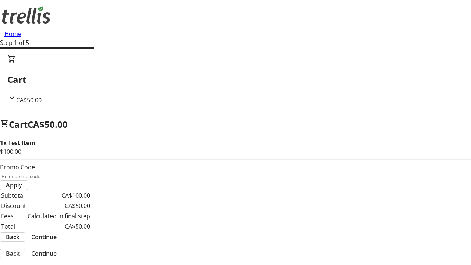 Image resolution: width=471 pixels, height=265 pixels. Describe the element at coordinates (14, 196) in the screenshot. I see `td: Subtotal` at that location.